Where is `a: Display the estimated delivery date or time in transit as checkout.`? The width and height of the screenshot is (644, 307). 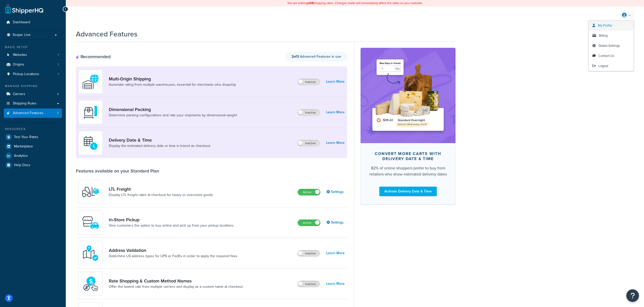
a: Display the estimated delivery date or time in transit as checkout. is located at coordinates (160, 146).